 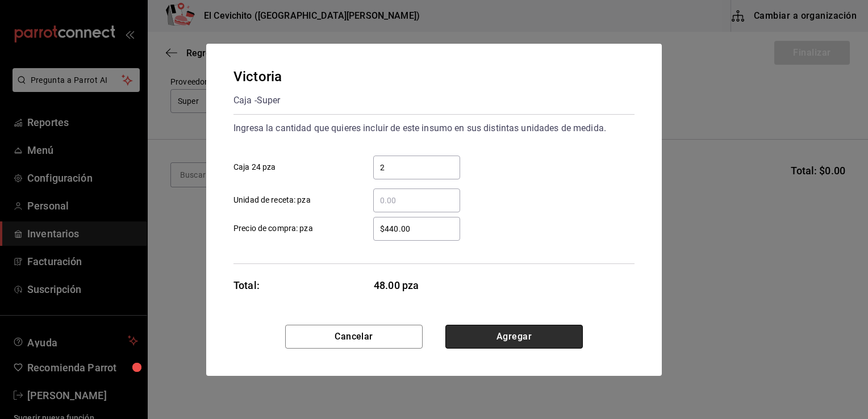 What do you see at coordinates (416, 200) in the screenshot?
I see `input: Unidad de receta: pza` at bounding box center [416, 200].